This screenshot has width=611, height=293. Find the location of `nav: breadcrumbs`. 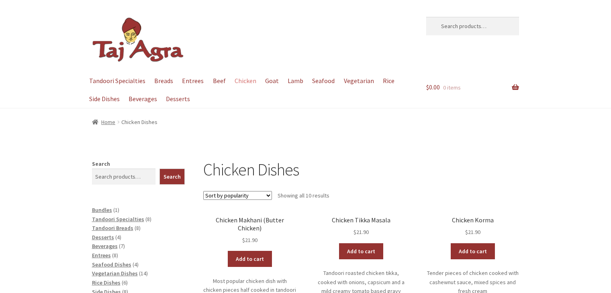

nav: breadcrumbs is located at coordinates (306, 122).